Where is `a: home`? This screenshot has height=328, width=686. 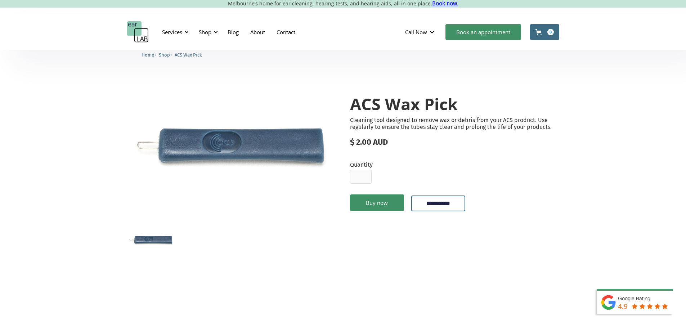
a: home is located at coordinates (138, 32).